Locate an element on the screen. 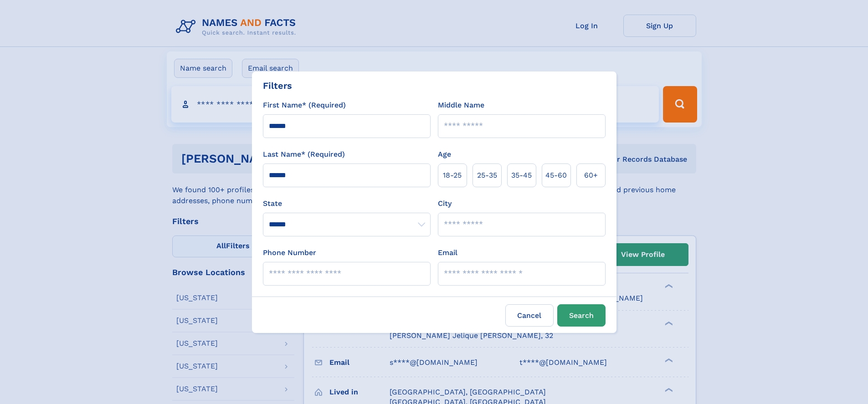 The width and height of the screenshot is (868, 404). span: 35‑45 is located at coordinates (521, 175).